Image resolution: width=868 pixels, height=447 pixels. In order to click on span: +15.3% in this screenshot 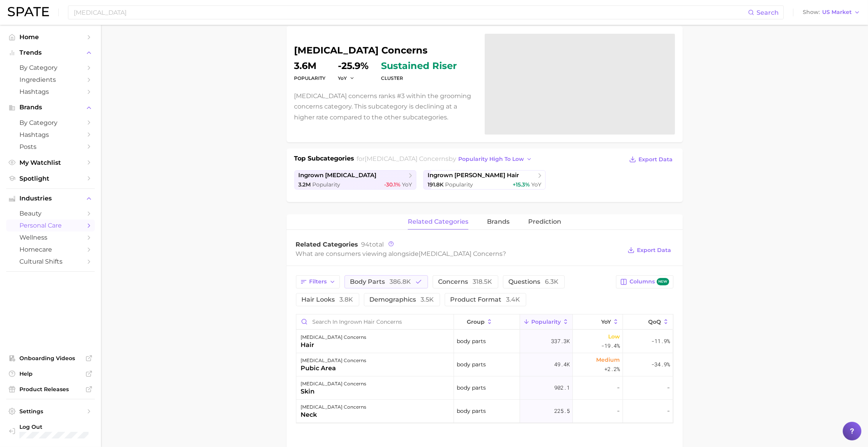, I will do `click(521, 185)`.